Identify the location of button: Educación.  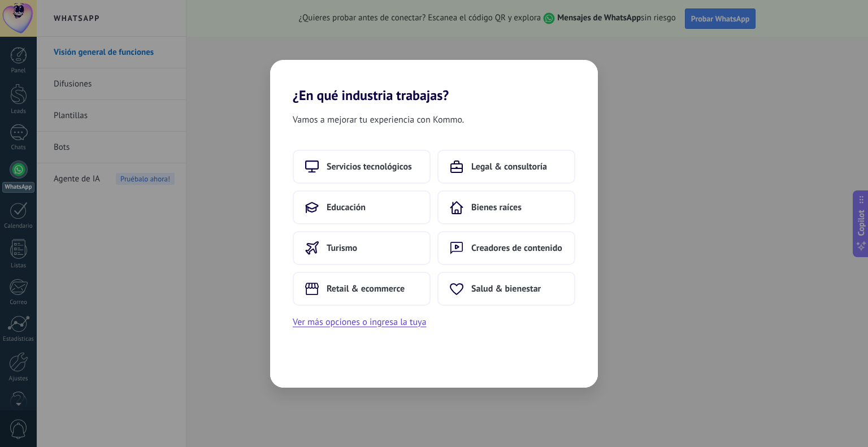
(362, 208).